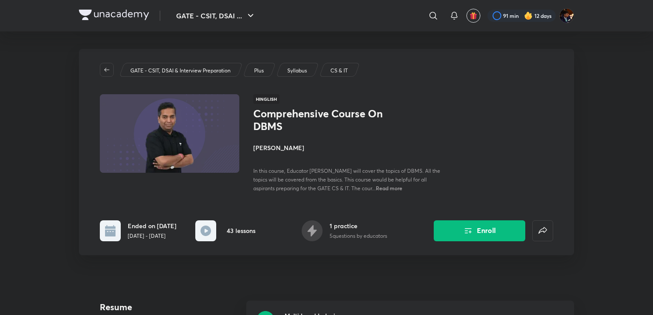  I want to click on p: Syllabus, so click(297, 71).